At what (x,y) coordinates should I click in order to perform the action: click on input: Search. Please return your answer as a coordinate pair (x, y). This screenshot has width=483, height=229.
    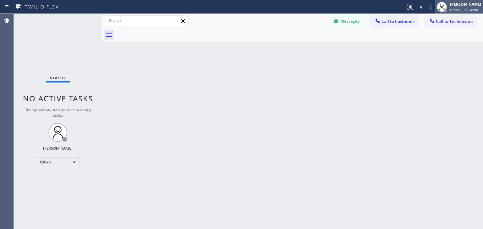
    Looking at the image, I should click on (146, 21).